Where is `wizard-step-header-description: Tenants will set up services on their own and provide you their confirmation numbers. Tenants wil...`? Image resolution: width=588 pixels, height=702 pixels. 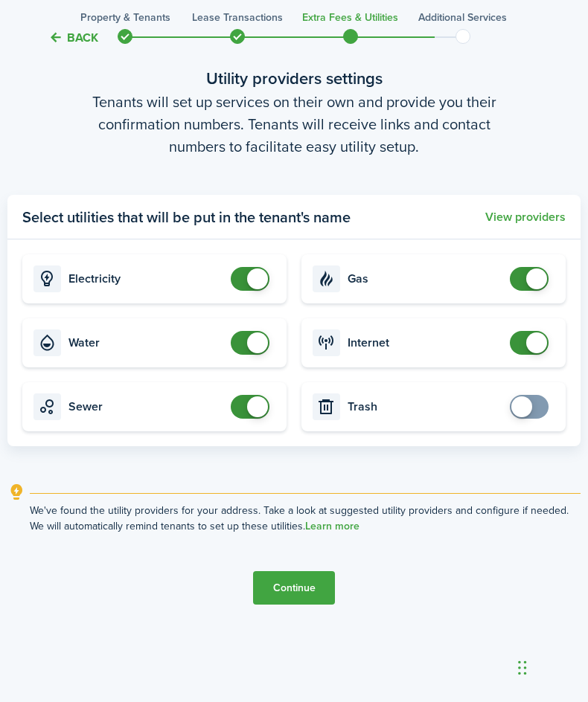
wizard-step-header-description: Tenants will set up services on their own and provide you their confirmation numbers. Tenants wil... is located at coordinates (294, 124).